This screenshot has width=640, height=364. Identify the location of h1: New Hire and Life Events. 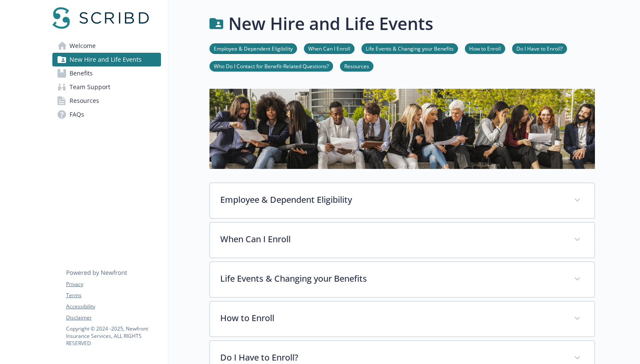
(330, 24).